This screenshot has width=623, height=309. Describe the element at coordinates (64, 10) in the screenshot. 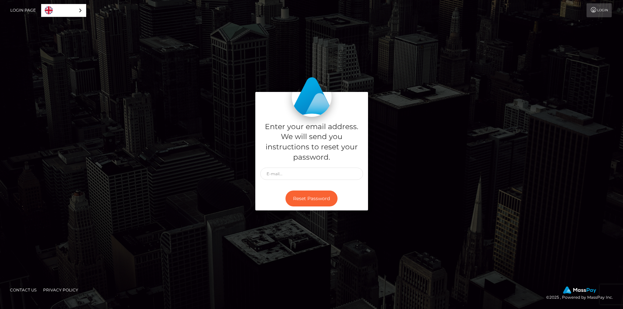

I see `a: English` at that location.